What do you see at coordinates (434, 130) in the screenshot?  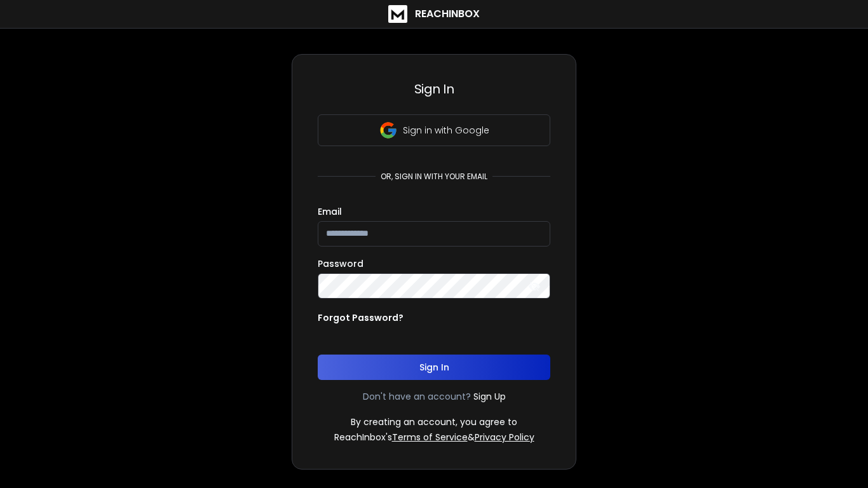 I see `button: Sign in with Google` at bounding box center [434, 130].